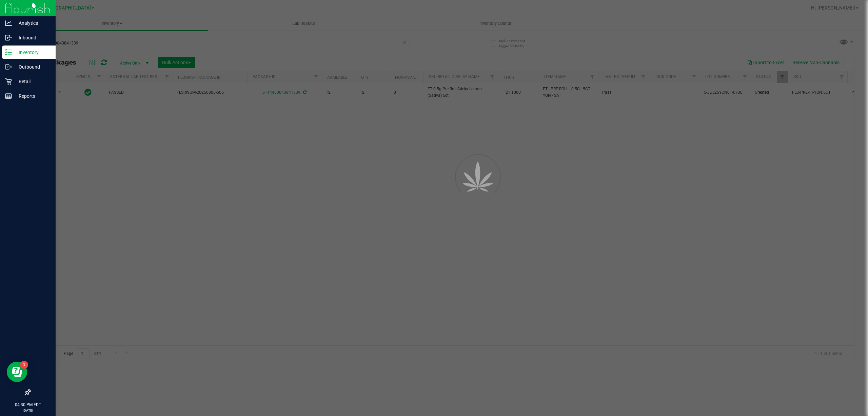  What do you see at coordinates (32, 52) in the screenshot?
I see `p: Inventory` at bounding box center [32, 52].